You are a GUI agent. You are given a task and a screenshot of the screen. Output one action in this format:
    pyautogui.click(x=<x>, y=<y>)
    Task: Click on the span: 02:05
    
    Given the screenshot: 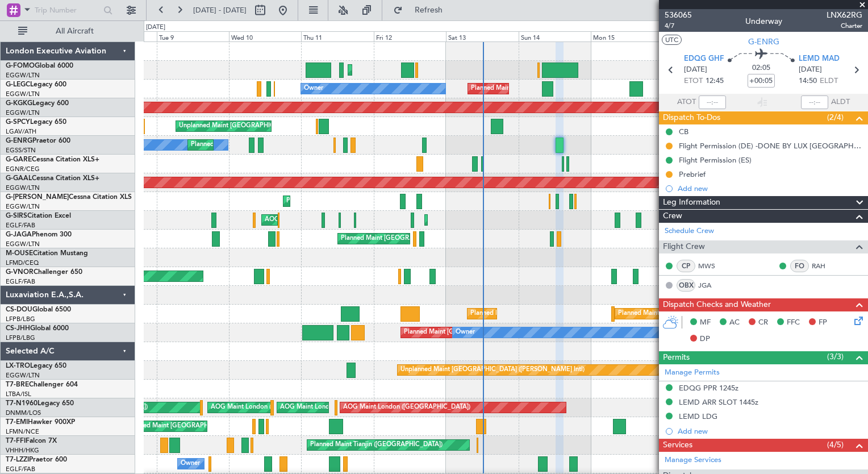 What is the action you would take?
    pyautogui.click(x=761, y=68)
    